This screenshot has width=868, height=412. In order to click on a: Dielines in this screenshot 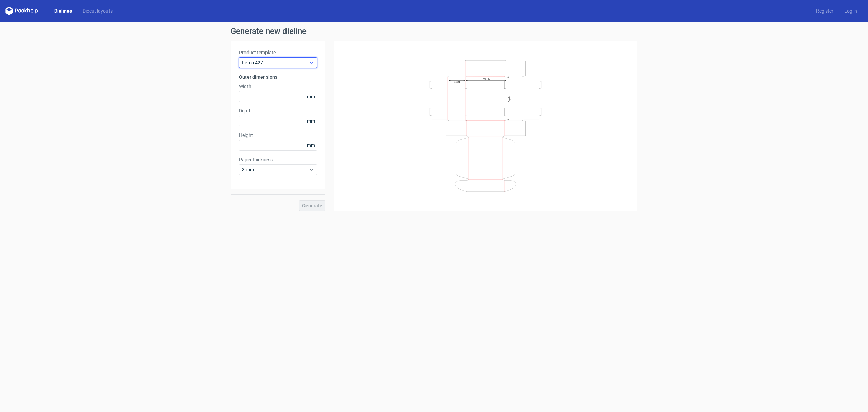, I will do `click(63, 11)`.